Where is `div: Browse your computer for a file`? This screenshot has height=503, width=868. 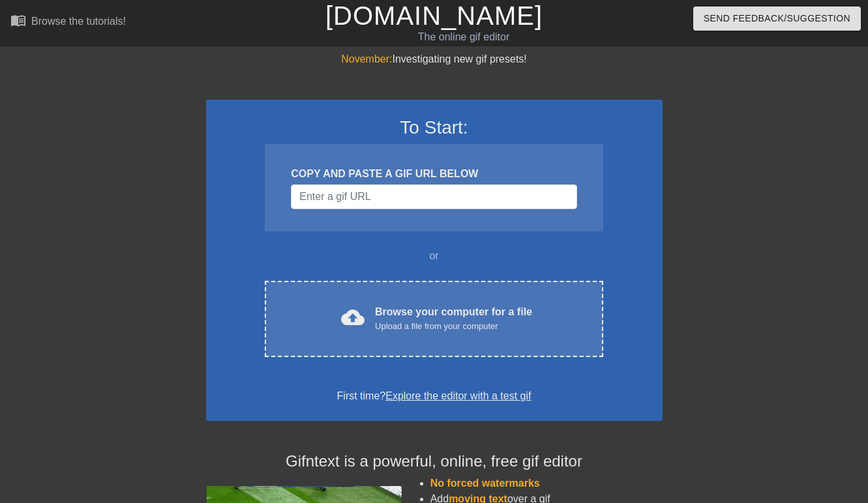
div: Browse your computer for a file is located at coordinates (453, 319).